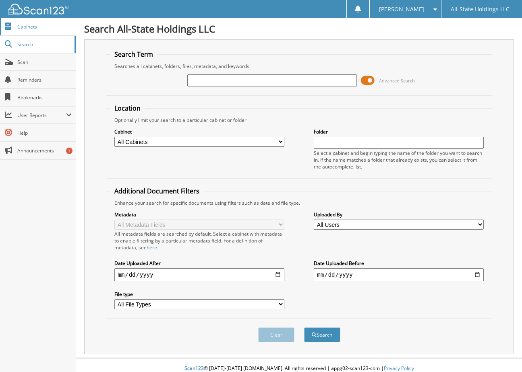  What do you see at coordinates (44, 27) in the screenshot?
I see `span: Cabinets` at bounding box center [44, 27].